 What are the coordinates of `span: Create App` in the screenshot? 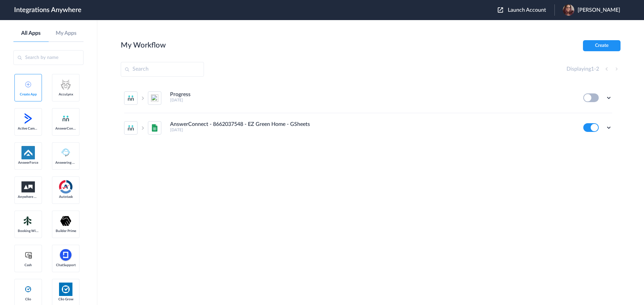 It's located at (28, 94).